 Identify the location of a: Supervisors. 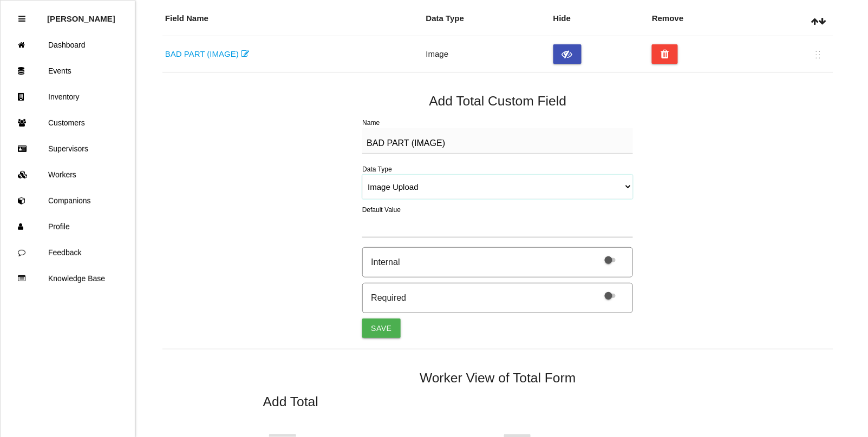
(68, 149).